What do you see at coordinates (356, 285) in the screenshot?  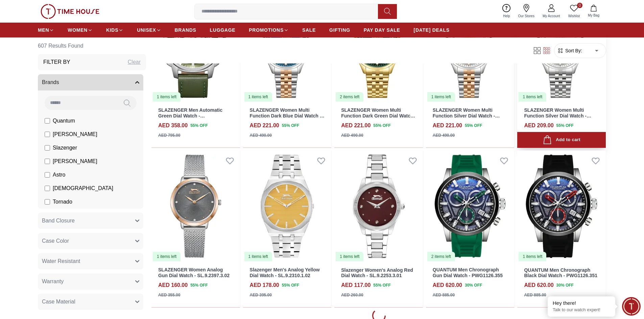 I see `h4: AED 117.00` at bounding box center [356, 285].